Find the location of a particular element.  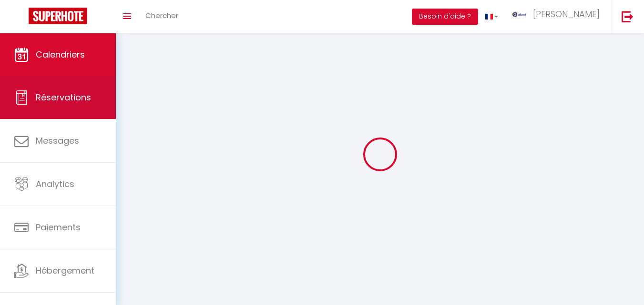

span: Réservations is located at coordinates (63, 97).